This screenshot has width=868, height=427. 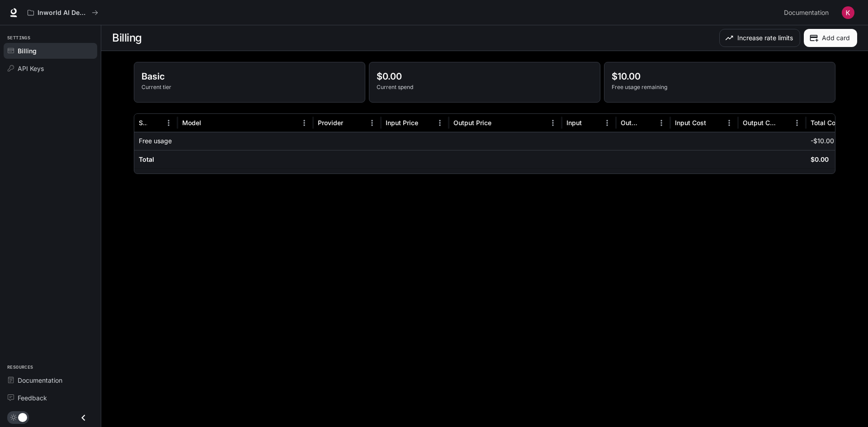 What do you see at coordinates (22, 417) in the screenshot?
I see `span: Dark mode toggle` at bounding box center [22, 417].